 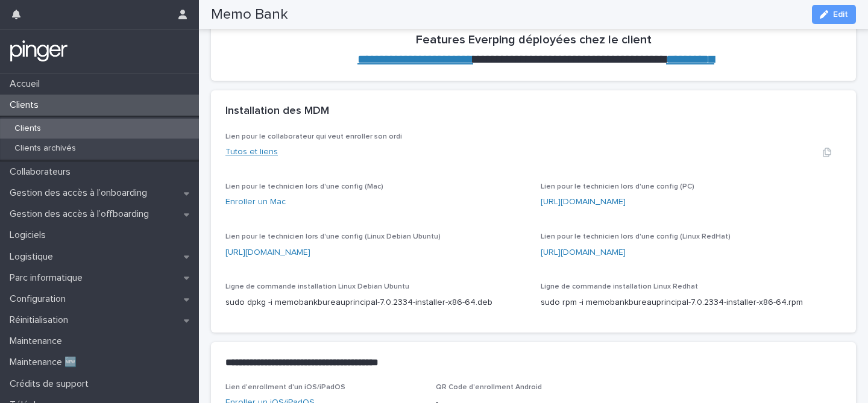 I want to click on span: Edit, so click(x=841, y=14).